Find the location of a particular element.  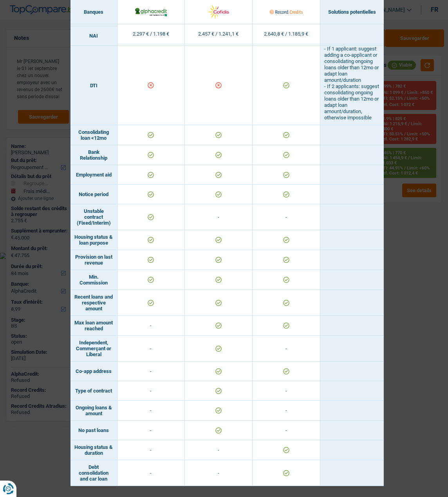

td: Employment aid is located at coordinates (94, 175).